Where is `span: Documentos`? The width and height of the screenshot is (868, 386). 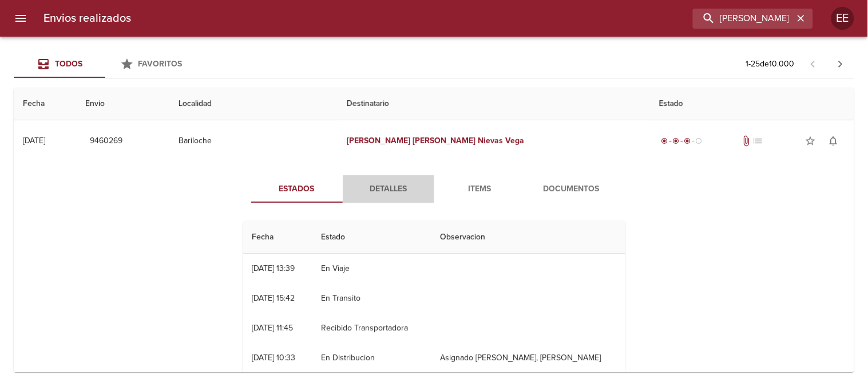 span: Documentos is located at coordinates (571, 189).